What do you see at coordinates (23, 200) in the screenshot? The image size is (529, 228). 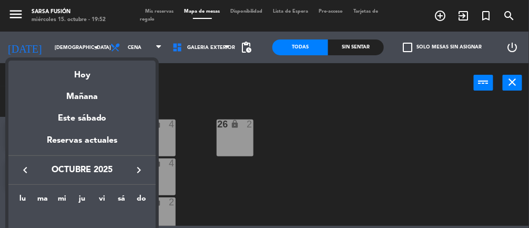 I see `th: lunes` at bounding box center [23, 200].